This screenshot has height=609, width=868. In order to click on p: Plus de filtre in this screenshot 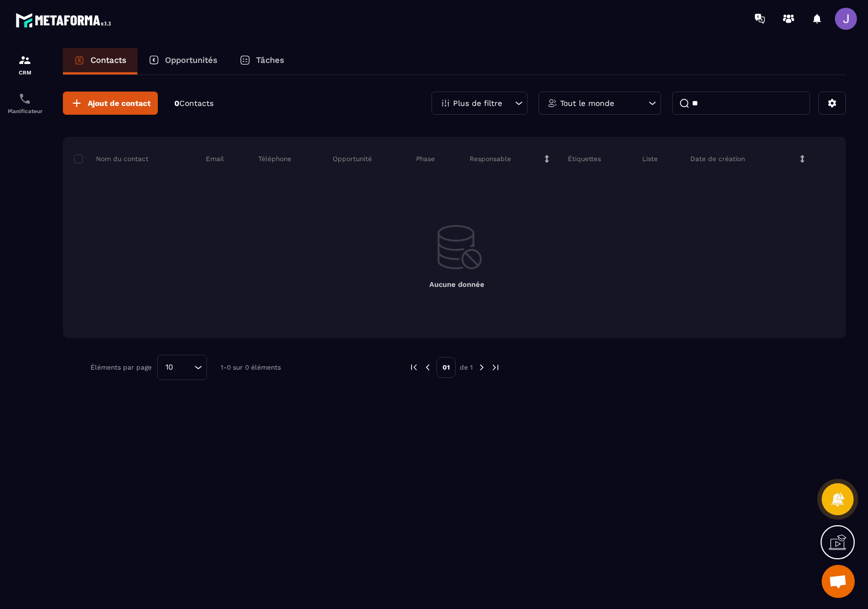, I will do `click(478, 103)`.